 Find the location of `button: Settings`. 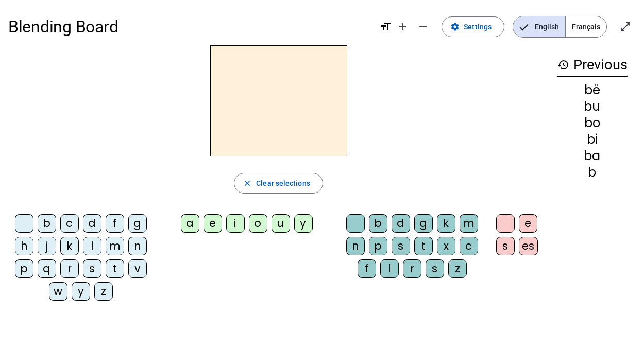

button: Settings is located at coordinates (473, 27).